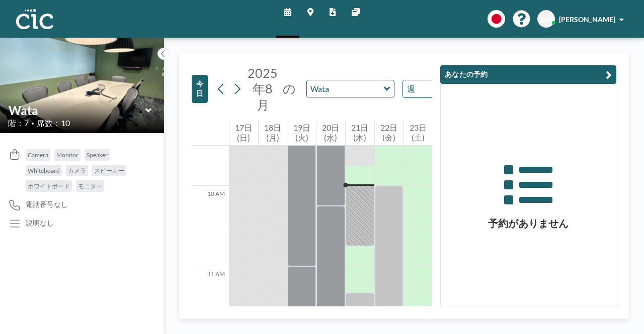  What do you see at coordinates (97, 155) in the screenshot?
I see `span: Speaker` at bounding box center [97, 155].